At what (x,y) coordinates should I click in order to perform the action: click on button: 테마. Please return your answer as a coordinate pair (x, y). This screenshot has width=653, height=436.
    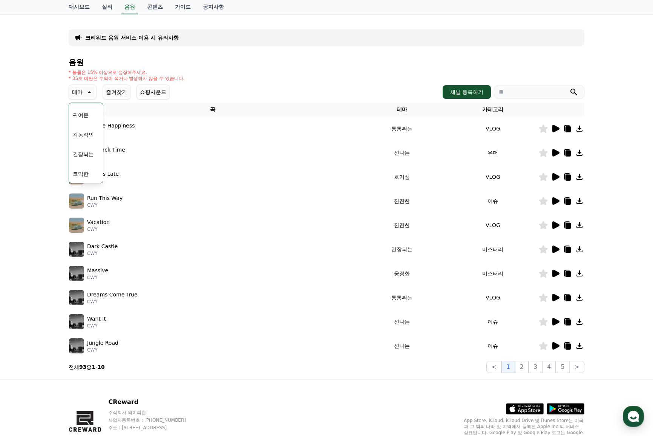
    Looking at the image, I should click on (83, 92).